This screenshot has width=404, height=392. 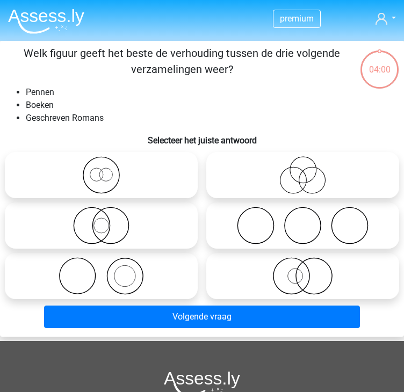 What do you see at coordinates (46, 21) in the screenshot?
I see `img: Assessly` at bounding box center [46, 21].